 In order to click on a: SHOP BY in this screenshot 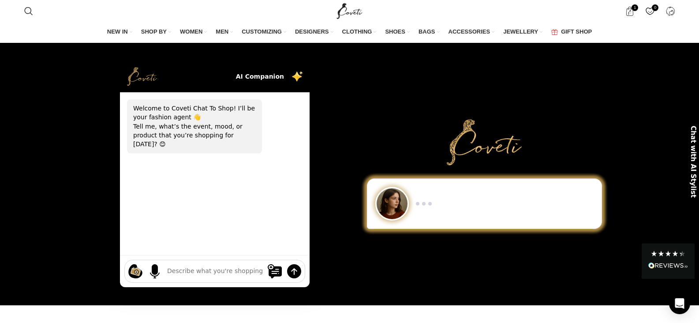, I will do `click(156, 32)`.